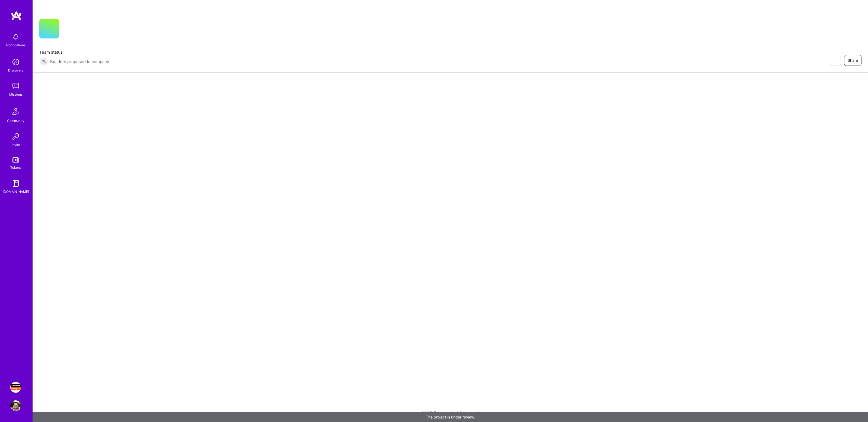  Describe the element at coordinates (852, 60) in the screenshot. I see `span: Share` at that location.